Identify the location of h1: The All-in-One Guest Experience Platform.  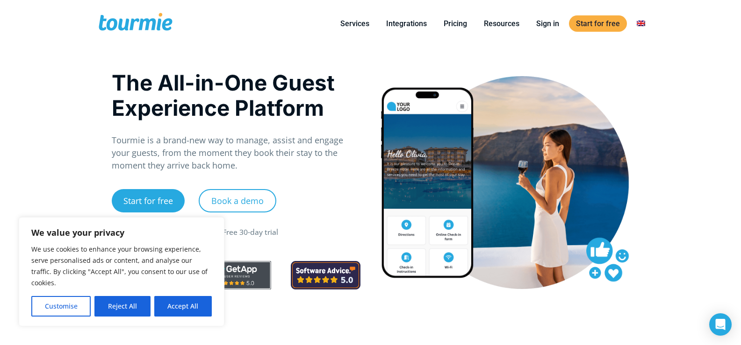
(236, 95).